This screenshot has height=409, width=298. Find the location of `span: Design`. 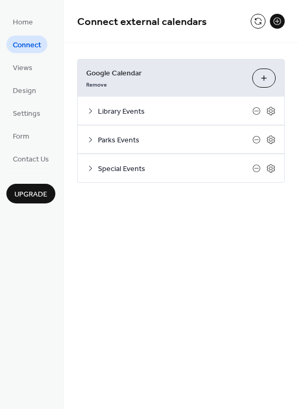

span: Design is located at coordinates (24, 91).